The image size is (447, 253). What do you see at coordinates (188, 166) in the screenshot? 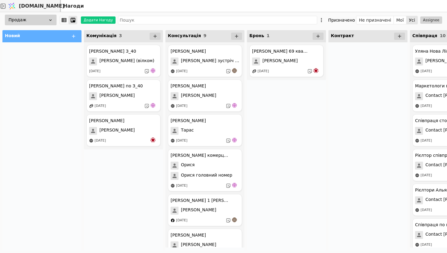
I see `span: Орися` at bounding box center [188, 166].